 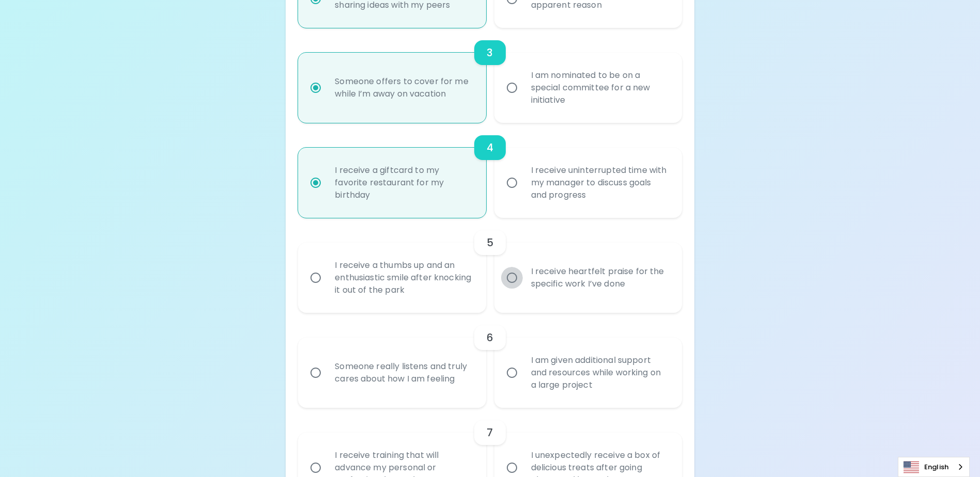 I want to click on div: Someone offers to cover for me while I’m away on vacation, so click(x=403, y=88).